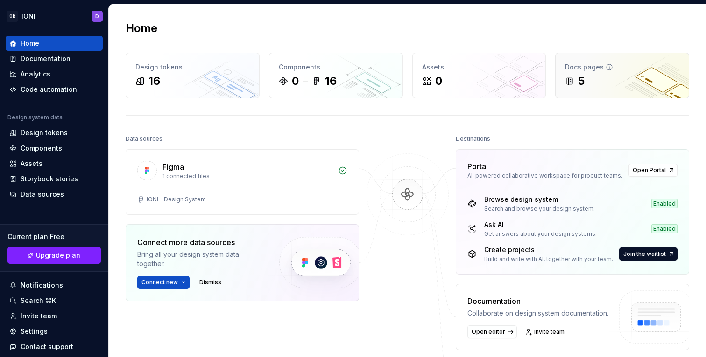 The height and width of the screenshot is (357, 706). What do you see at coordinates (54, 179) in the screenshot?
I see `a: Storybook stories` at bounding box center [54, 179].